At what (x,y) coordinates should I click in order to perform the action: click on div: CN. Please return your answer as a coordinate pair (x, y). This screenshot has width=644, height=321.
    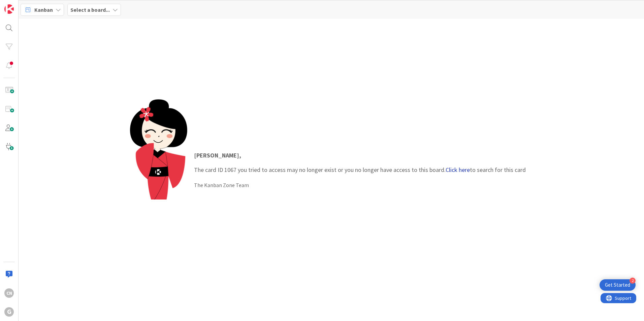
    Looking at the image, I should click on (9, 293).